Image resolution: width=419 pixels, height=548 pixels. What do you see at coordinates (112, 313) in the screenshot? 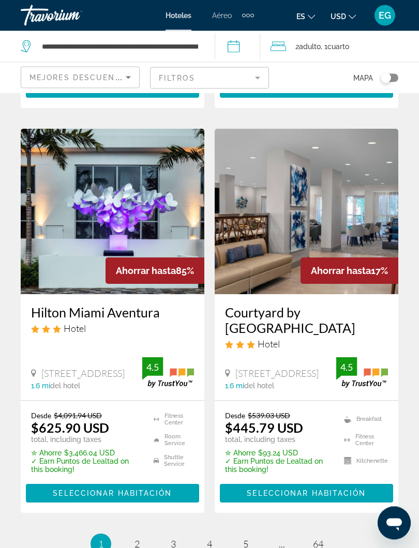
I see `h3: Hilton Miami Aventura` at bounding box center [112, 313].